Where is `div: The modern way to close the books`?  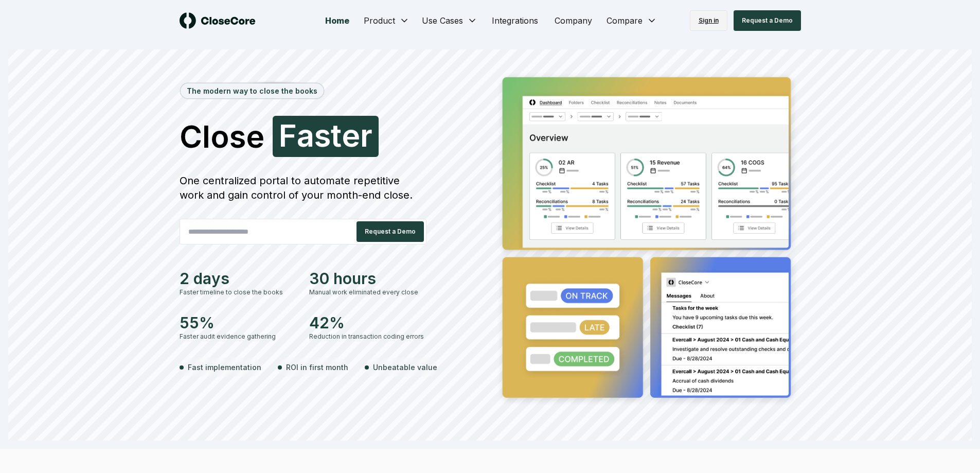
div: The modern way to close the books is located at coordinates (252, 91).